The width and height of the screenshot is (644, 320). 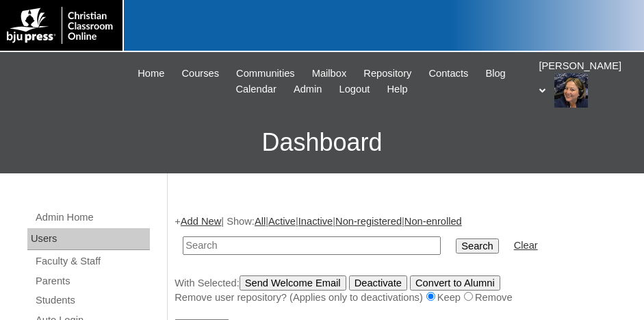 I want to click on a: Add New, so click(x=201, y=221).